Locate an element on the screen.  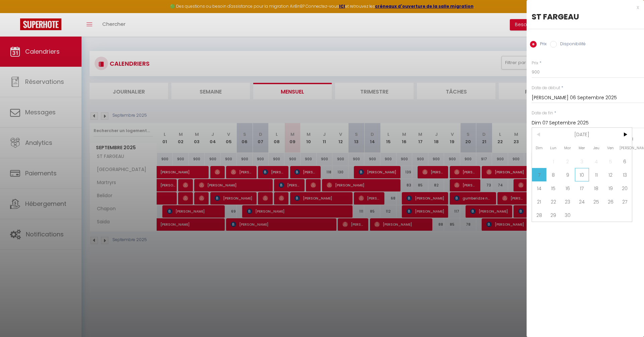
div: x is located at coordinates (583, 7).